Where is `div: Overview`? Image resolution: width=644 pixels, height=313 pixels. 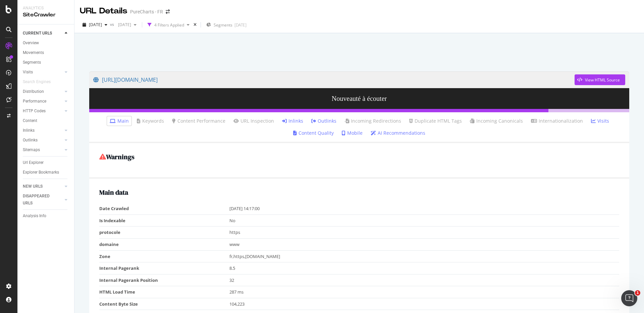 div: Overview is located at coordinates (31, 43).